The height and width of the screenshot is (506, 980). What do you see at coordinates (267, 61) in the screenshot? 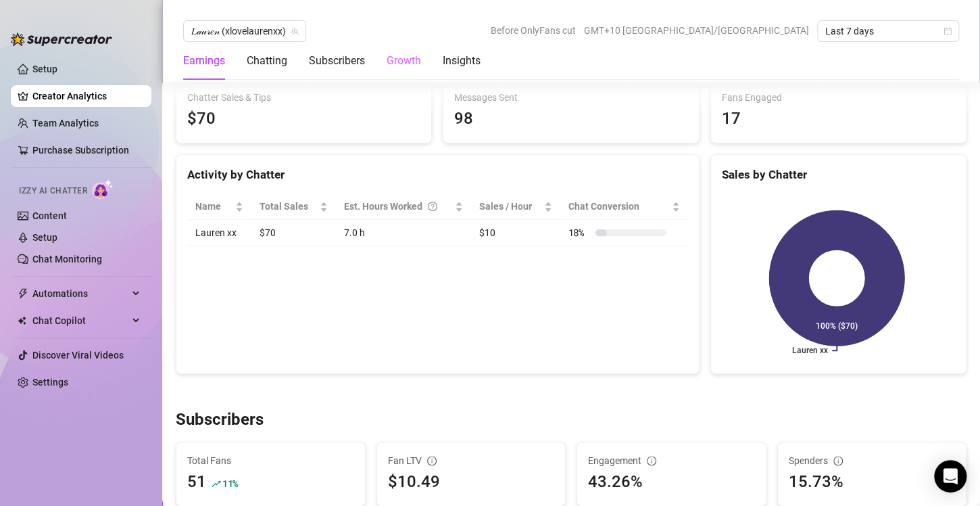
I see `div: Chatting` at bounding box center [267, 61].